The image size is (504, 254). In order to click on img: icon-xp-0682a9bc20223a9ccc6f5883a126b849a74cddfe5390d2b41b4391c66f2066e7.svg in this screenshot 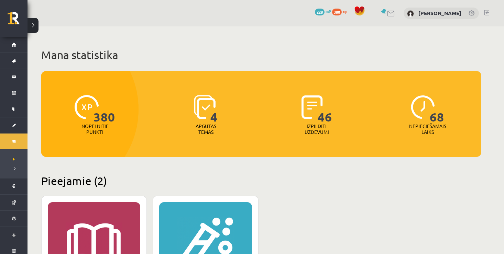, I will do `click(87, 107)`.